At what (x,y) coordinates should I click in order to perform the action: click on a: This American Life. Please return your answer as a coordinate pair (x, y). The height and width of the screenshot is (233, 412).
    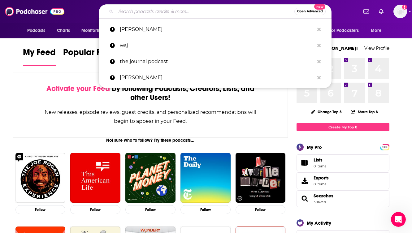
    Looking at the image, I should click on (95, 178).